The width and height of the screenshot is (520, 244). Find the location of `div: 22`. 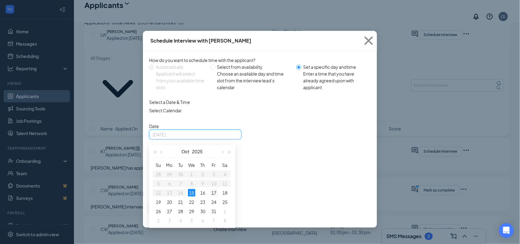

div: 22 is located at coordinates (192, 202).